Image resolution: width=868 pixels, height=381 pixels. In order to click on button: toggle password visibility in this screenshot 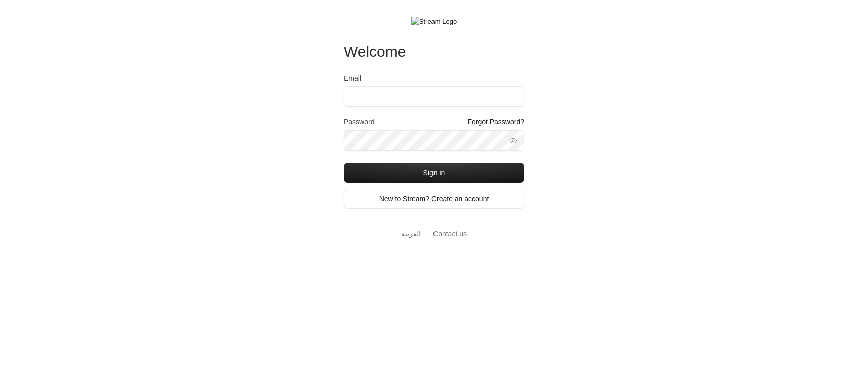, I will do `click(513, 140)`.